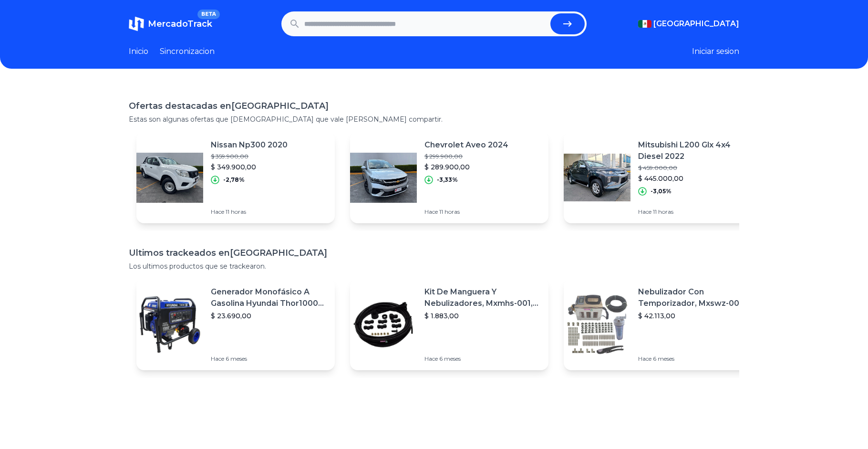 Image resolution: width=868 pixels, height=449 pixels. Describe the element at coordinates (447, 180) in the screenshot. I see `p: -3,33%` at that location.